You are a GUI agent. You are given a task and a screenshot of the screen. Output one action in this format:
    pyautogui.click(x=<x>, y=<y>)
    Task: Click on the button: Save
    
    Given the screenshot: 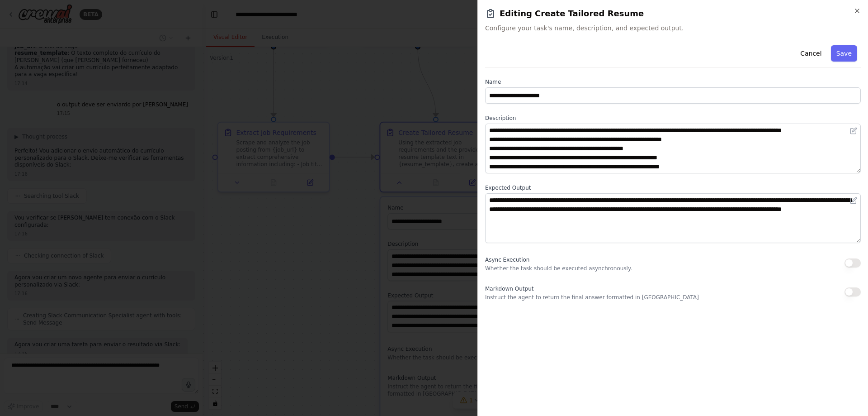 What is the action you would take?
    pyautogui.click(x=844, y=53)
    